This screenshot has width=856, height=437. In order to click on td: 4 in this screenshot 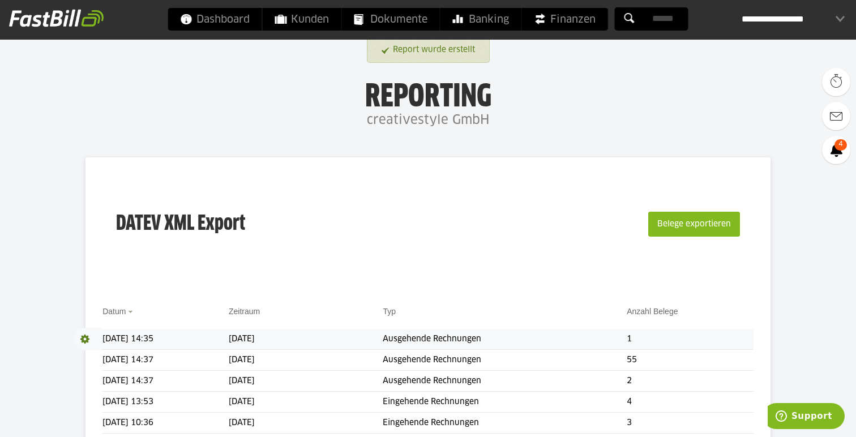, I will do `click(690, 402)`.